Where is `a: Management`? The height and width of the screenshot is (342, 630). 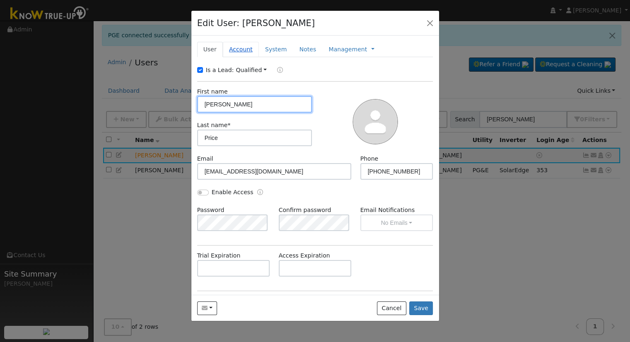
a: Management is located at coordinates (347, 49).